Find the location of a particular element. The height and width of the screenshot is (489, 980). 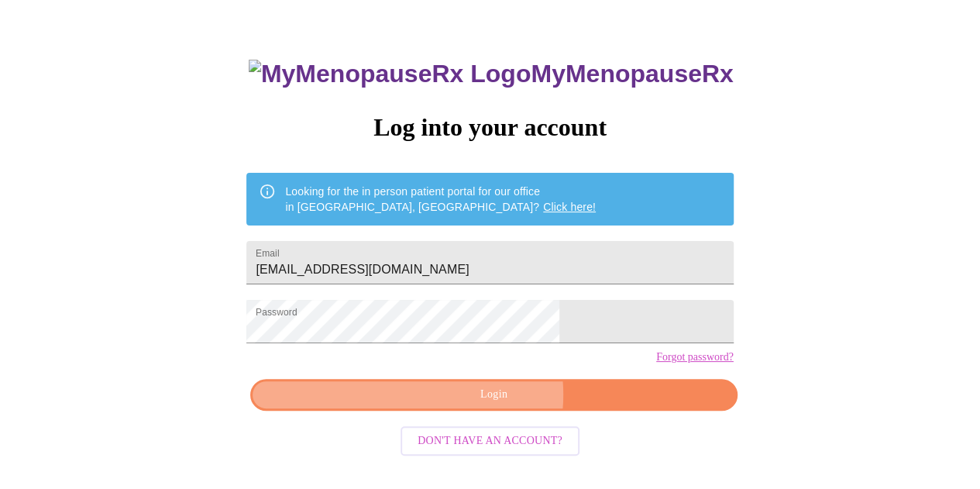

span: Login is located at coordinates (493, 394).